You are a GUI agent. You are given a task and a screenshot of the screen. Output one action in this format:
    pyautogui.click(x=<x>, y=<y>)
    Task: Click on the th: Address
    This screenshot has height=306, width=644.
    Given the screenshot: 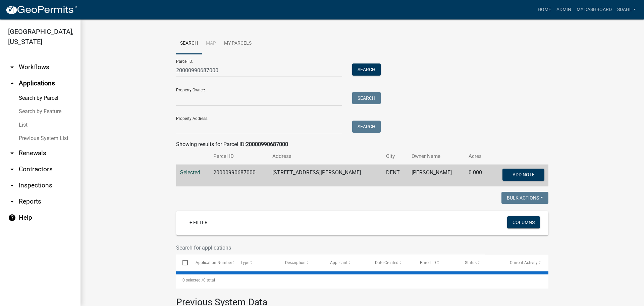 What is the action you would take?
    pyautogui.click(x=325, y=156)
    